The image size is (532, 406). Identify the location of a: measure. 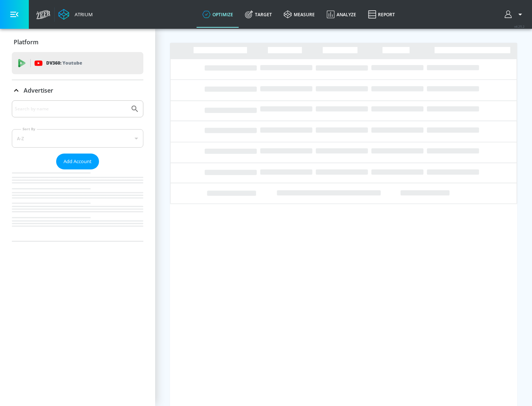
(299, 14).